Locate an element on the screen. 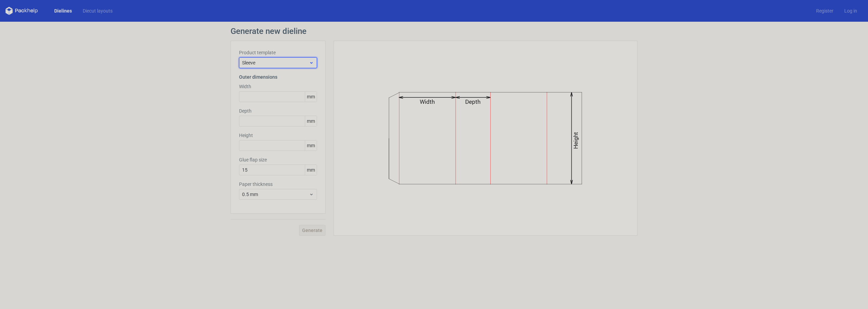  label: Depth is located at coordinates (278, 111).